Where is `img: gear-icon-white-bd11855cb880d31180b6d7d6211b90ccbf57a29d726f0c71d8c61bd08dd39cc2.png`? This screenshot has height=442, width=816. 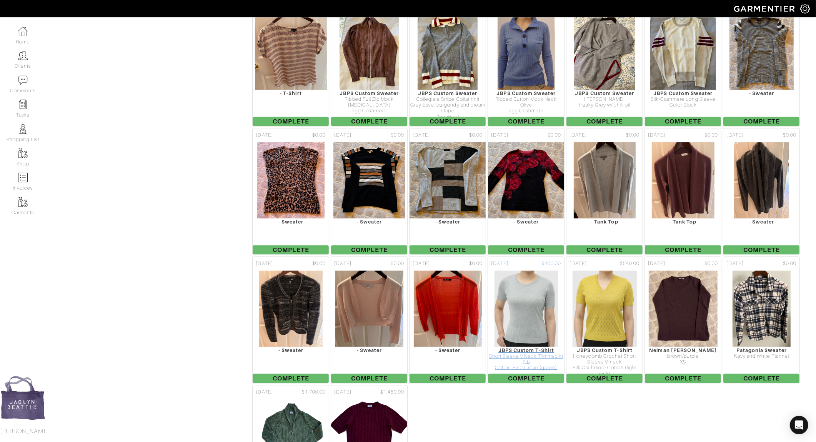
img: gear-icon-white-bd11855cb880d31180b6d7d6211b90ccbf57a29d726f0c71d8c61bd08dd39cc2.png is located at coordinates (805, 8).